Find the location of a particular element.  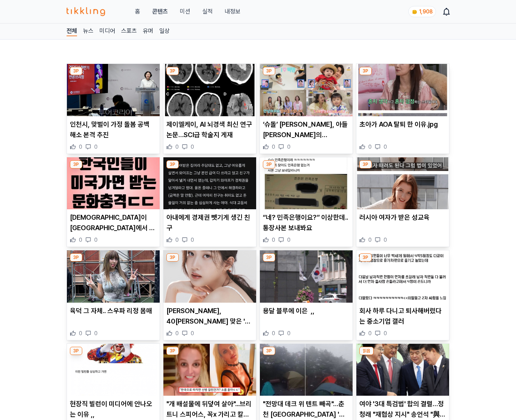

img: 제이엘케이, AI 뇌경색 최신 연구 논문…SCI급 학술지 게재 is located at coordinates (209, 90).